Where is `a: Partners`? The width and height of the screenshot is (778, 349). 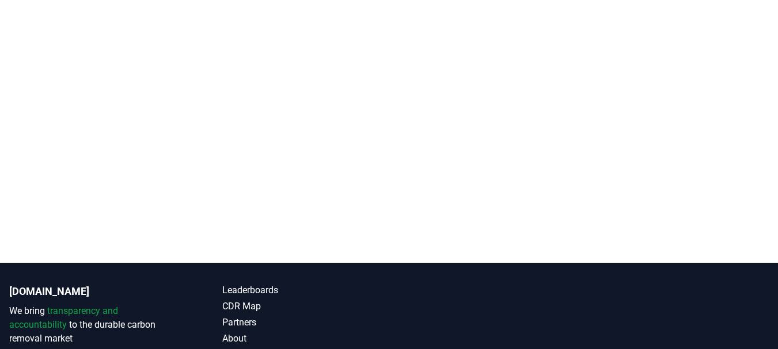 a: Partners is located at coordinates (306, 323).